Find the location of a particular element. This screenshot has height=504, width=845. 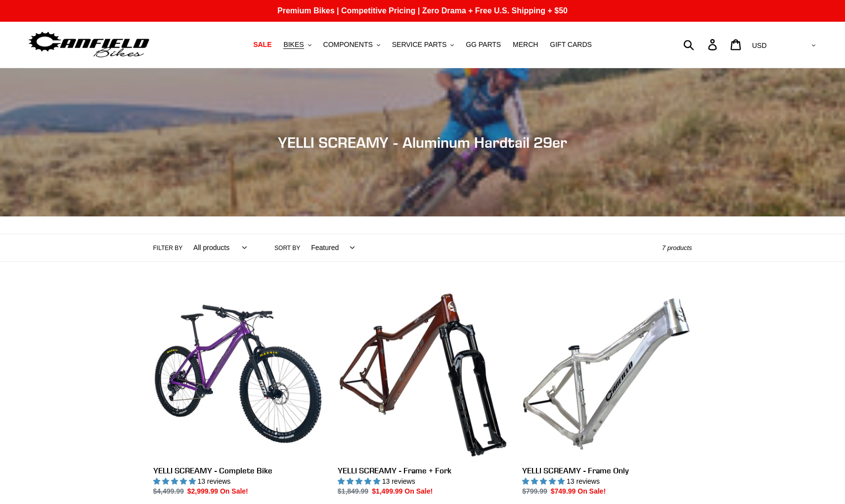

span: SALE is located at coordinates (262, 44).